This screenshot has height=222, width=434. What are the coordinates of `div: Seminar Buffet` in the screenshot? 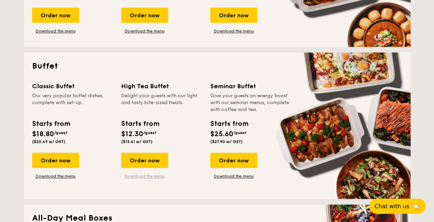 It's located at (251, 86).